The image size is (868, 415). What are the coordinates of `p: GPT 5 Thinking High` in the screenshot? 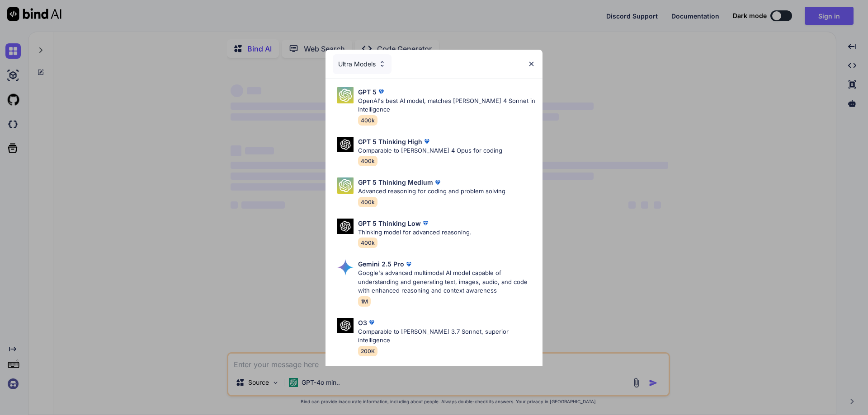 It's located at (390, 141).